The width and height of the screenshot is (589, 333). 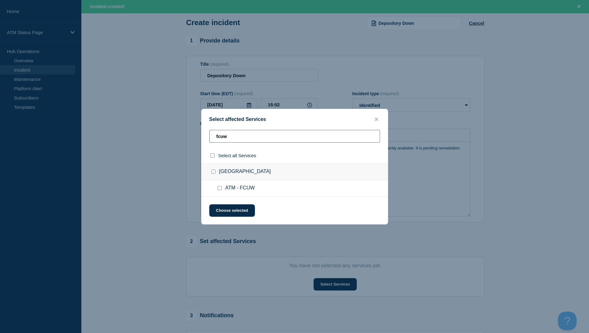 What do you see at coordinates (237, 155) in the screenshot?
I see `span: Select all Services` at bounding box center [237, 155].